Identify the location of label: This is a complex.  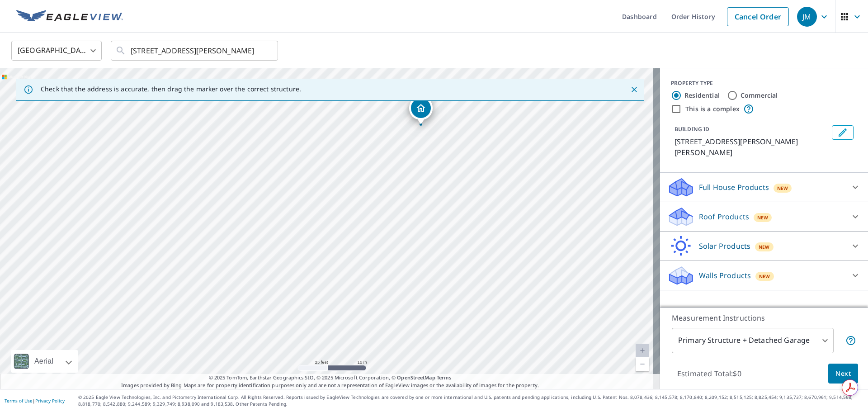
(713, 109).